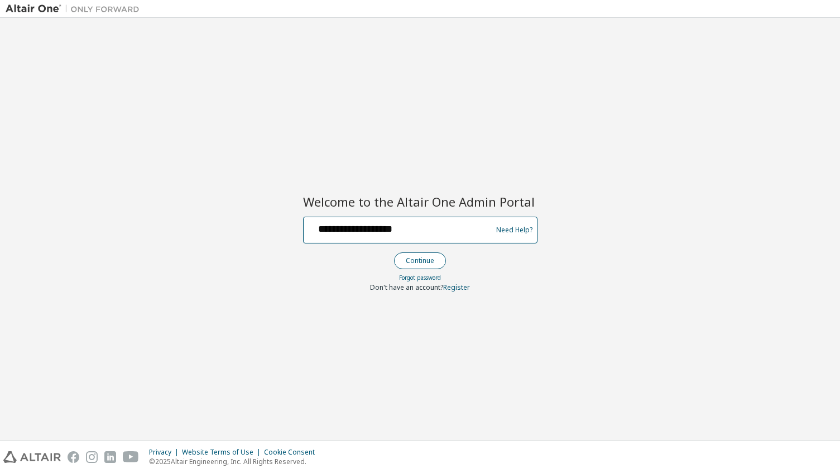  Describe the element at coordinates (420, 277) in the screenshot. I see `a: Forgot password` at that location.